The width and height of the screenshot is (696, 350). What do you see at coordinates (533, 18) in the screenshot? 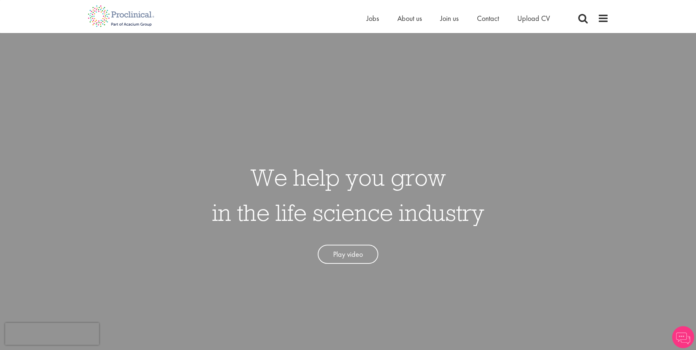
I see `span: Upload CV` at bounding box center [533, 18].